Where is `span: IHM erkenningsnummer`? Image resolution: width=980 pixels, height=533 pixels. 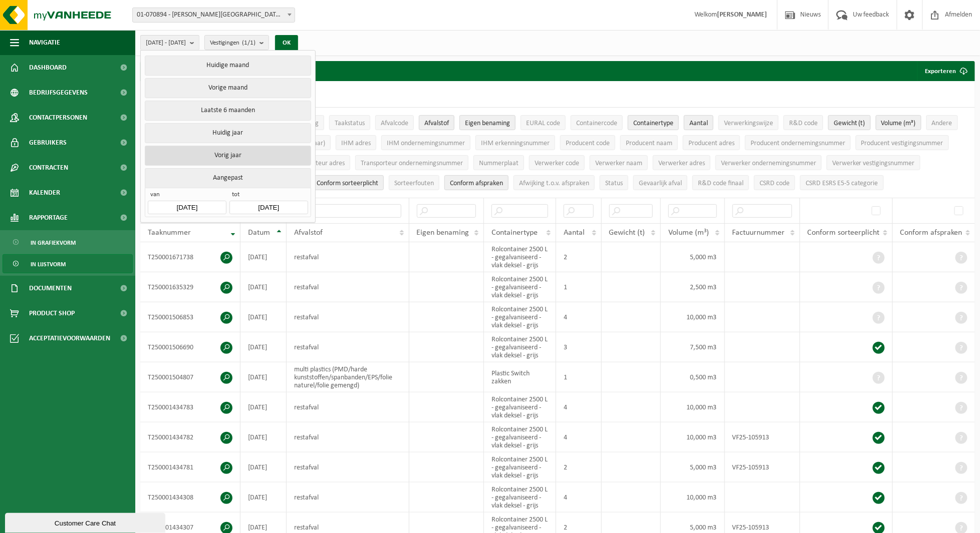
span: IHM erkenningsnummer is located at coordinates (515, 144).